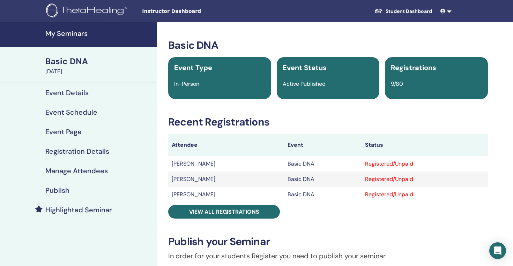 This screenshot has height=266, width=513. What do you see at coordinates (403, 11) in the screenshot?
I see `a: Student Dashboard` at bounding box center [403, 11].